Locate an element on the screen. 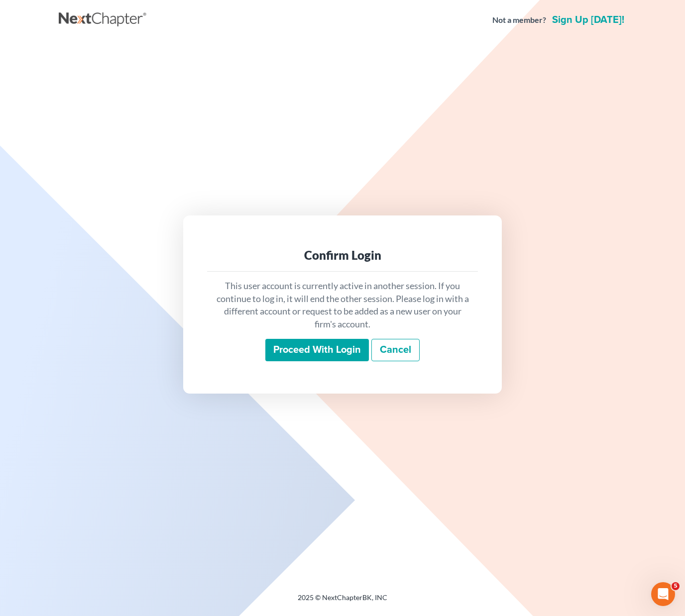  a: Cancel is located at coordinates (395, 350).